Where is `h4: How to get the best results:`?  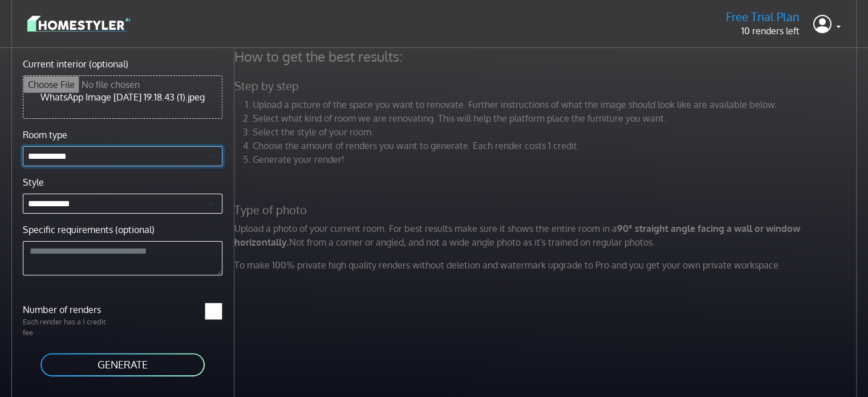 h4: How to get the best results: is located at coordinates (547, 56).